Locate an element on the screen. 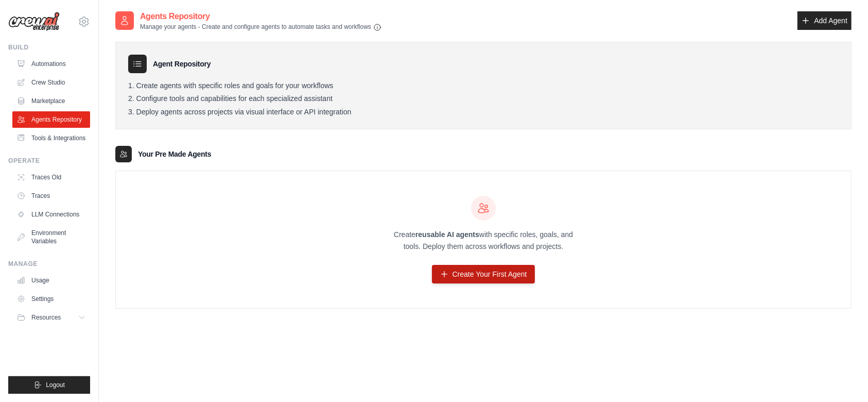 This screenshot has height=402, width=868. a: Create Your First Agent is located at coordinates (483, 274).